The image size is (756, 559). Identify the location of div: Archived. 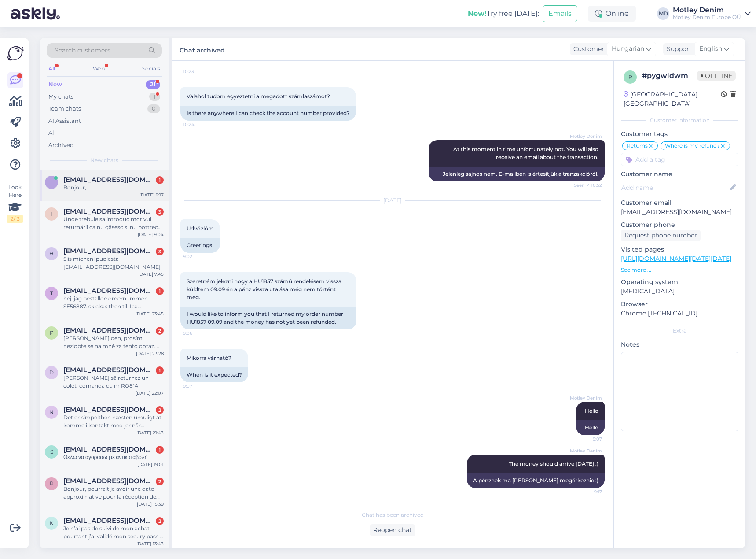
(61, 145).